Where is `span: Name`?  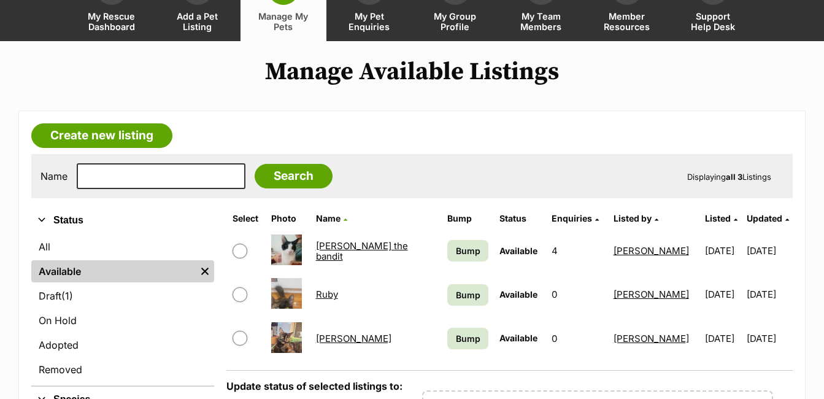 span: Name is located at coordinates (328, 218).